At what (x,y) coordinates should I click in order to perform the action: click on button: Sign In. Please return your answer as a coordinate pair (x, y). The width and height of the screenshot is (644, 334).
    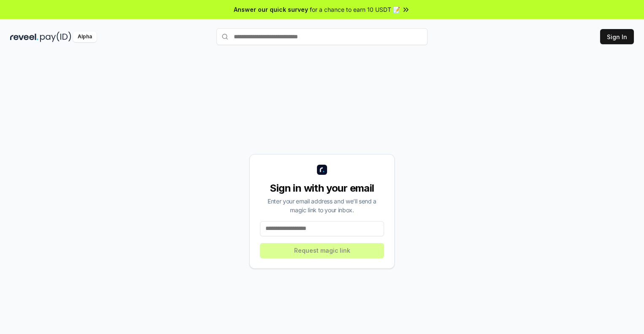
    Looking at the image, I should click on (617, 36).